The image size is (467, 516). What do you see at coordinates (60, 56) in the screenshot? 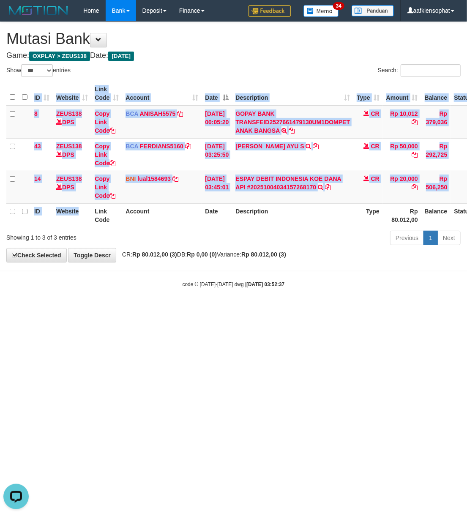
I see `span: OXPLAY > ZEUS138` at bounding box center [60, 56].